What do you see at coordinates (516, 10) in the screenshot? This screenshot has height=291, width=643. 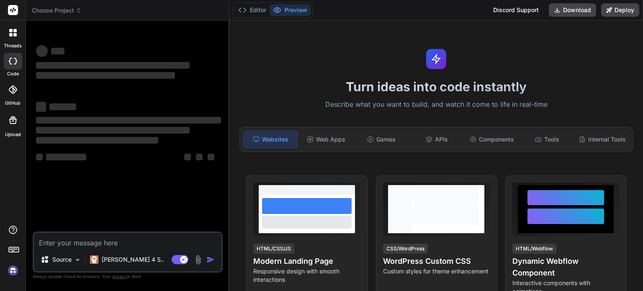 I see `div: Discord Support` at bounding box center [516, 10].